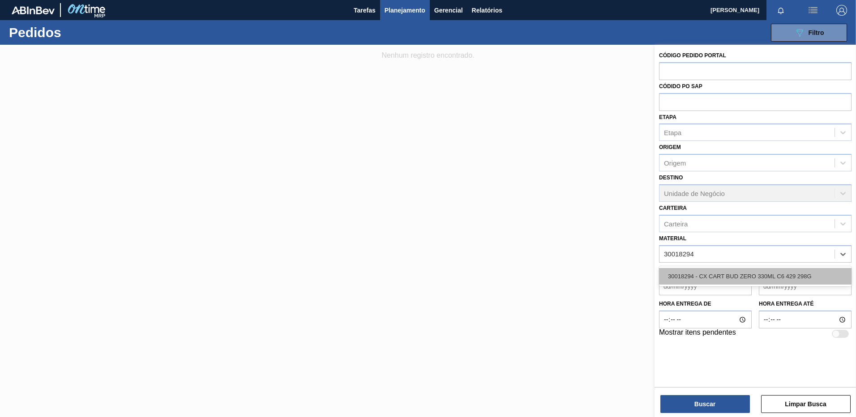 The image size is (856, 417). Describe the element at coordinates (809, 33) in the screenshot. I see `button: Filtro` at that location.